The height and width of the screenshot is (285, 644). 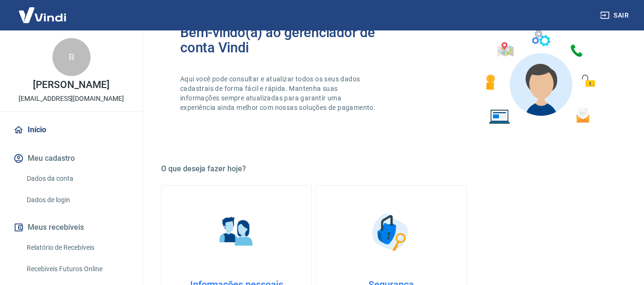 I want to click on img: Informações pessoais, so click(x=236, y=233).